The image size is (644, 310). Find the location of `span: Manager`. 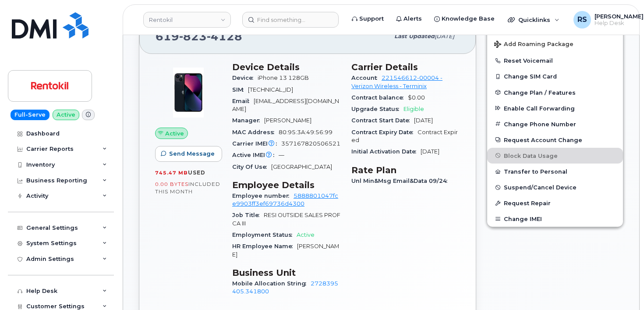

span: Manager is located at coordinates (248, 120).